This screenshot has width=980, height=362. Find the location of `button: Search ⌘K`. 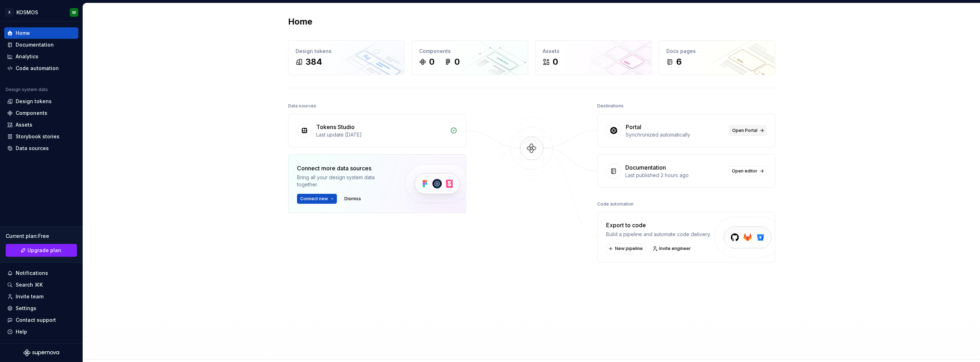

button: Search ⌘K is located at coordinates (42, 285).